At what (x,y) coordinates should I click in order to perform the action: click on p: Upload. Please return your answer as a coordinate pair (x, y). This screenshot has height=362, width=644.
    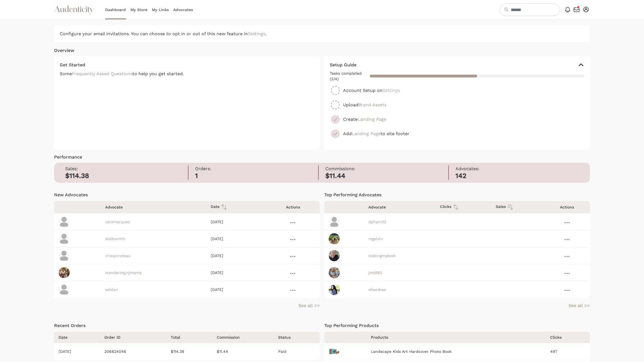
    Looking at the image, I should click on (364, 105).